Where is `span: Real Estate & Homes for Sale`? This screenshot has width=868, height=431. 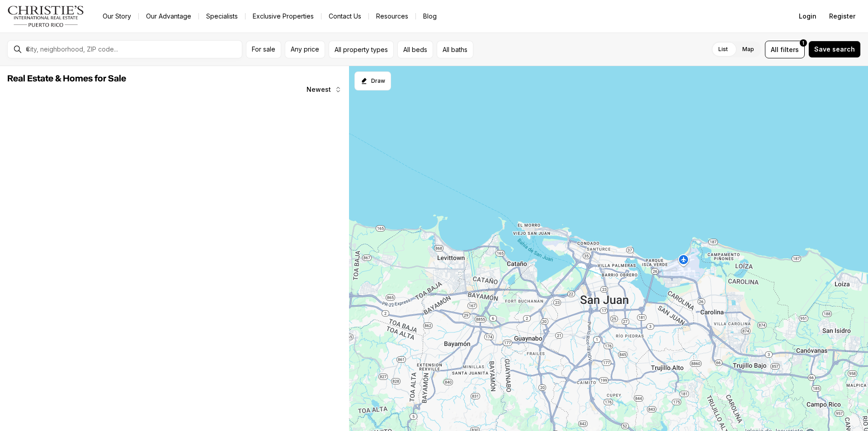 span: Real Estate & Homes for Sale is located at coordinates (66, 79).